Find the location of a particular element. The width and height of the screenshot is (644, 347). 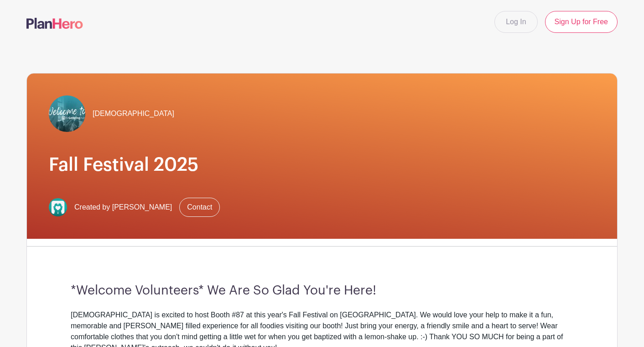

img: logo-507f7623f17ff9eddc593b1ce0a138ce2505c220e1c5a4e2b4648c50719b7d32.svg is located at coordinates (55, 24).